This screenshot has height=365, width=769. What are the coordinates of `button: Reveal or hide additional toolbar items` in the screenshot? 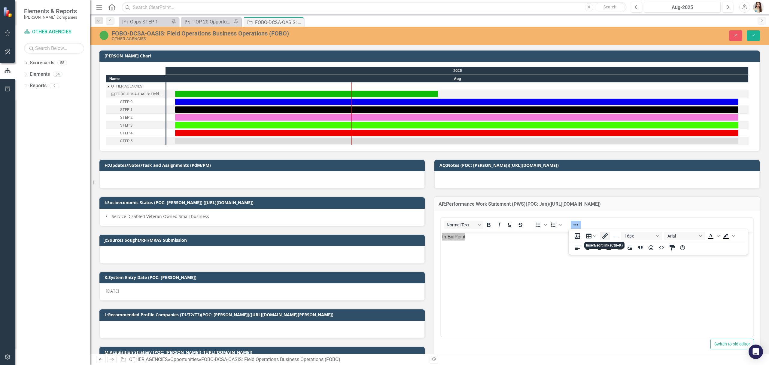 It's located at (576, 225).